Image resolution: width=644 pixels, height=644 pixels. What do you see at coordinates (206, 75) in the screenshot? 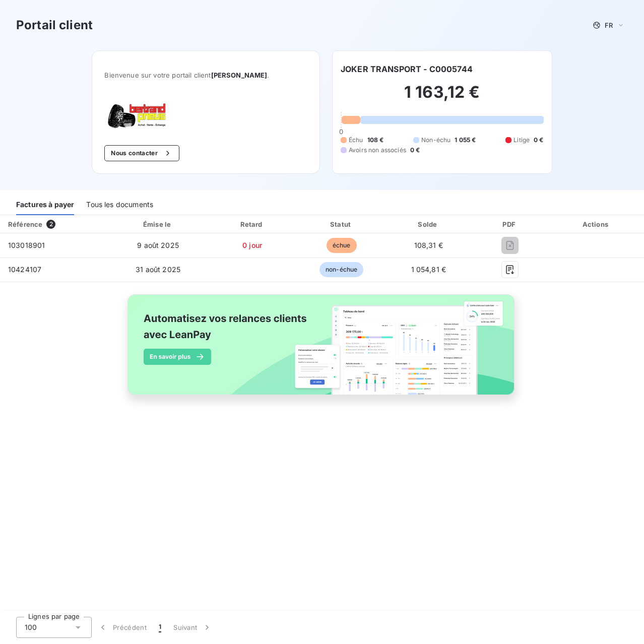
I see `span: Bienvenue sur votre portail client .` at bounding box center [206, 75].